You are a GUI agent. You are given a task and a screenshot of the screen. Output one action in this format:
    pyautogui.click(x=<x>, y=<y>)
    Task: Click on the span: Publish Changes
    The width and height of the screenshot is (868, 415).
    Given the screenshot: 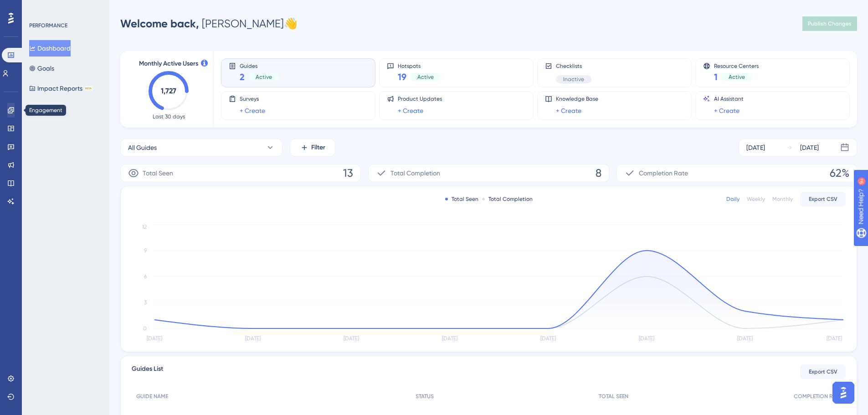 What is the action you would take?
    pyautogui.click(x=830, y=24)
    